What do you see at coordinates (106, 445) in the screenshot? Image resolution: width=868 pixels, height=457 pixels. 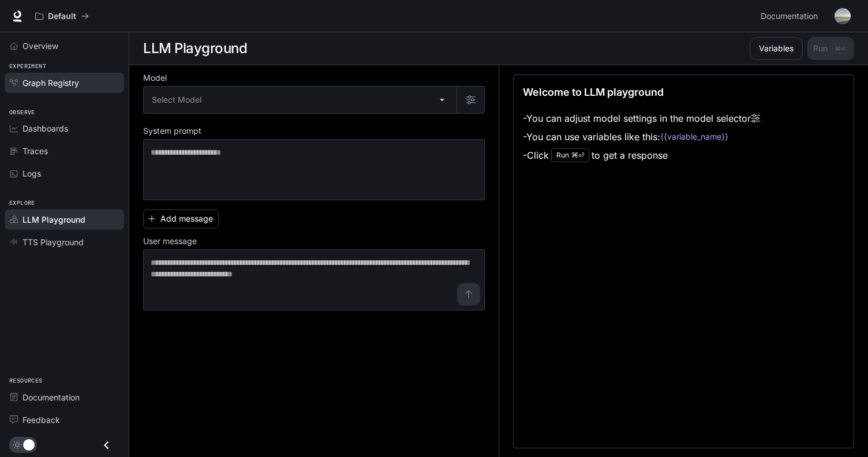 I see `button: Close drawer` at bounding box center [106, 445].